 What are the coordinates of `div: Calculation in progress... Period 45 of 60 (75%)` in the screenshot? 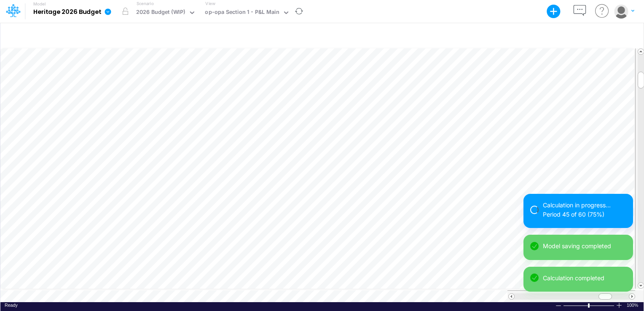 It's located at (585, 209).